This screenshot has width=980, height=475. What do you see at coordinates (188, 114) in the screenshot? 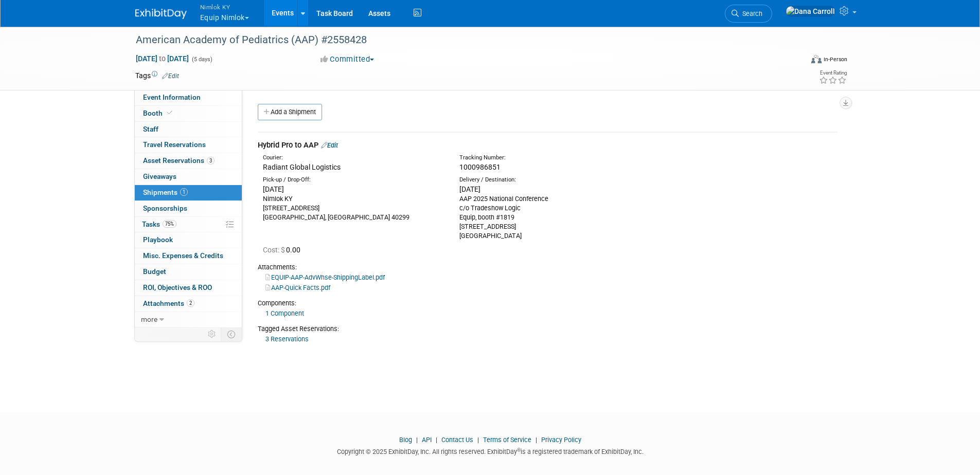
I see `a: Booth` at bounding box center [188, 114].